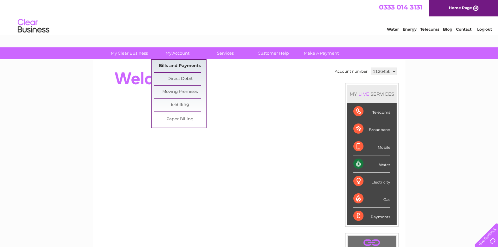  I want to click on a: Direct Debit, so click(180, 79).